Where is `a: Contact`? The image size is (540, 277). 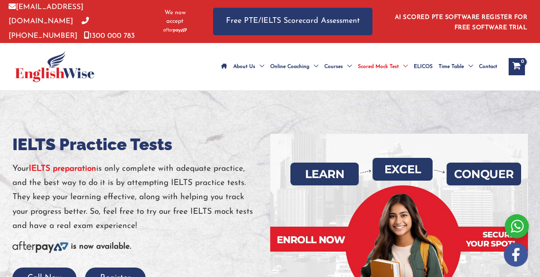 a: Contact is located at coordinates (488, 67).